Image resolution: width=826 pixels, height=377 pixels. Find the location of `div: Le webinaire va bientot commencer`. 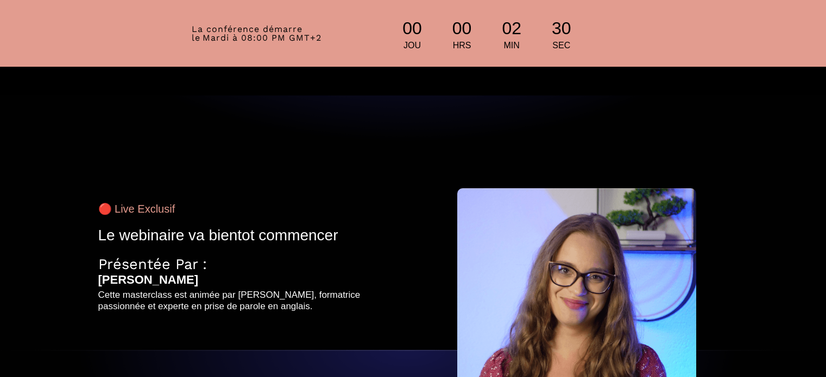

div: Le webinaire va bientot commencer is located at coordinates (250, 236).